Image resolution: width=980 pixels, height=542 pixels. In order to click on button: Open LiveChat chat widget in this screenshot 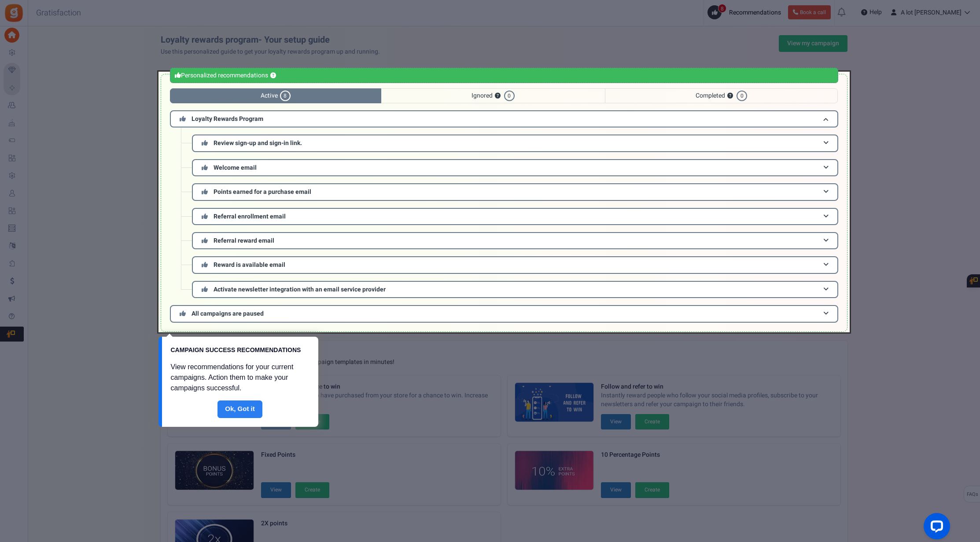, I will do `click(20, 17)`.